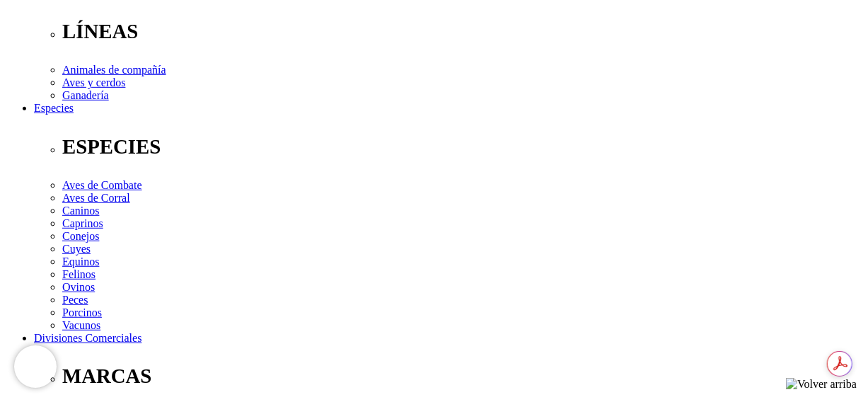  I want to click on span: Caprinos, so click(83, 223).